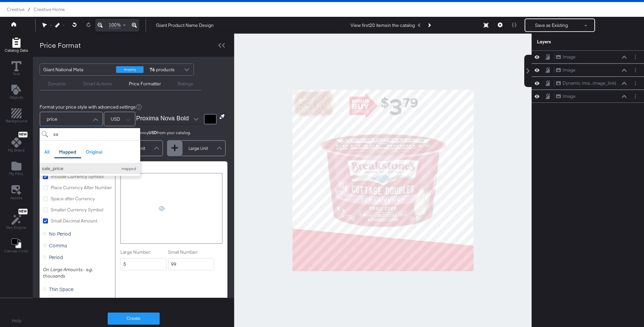 This screenshot has height=327, width=644. Describe the element at coordinates (56, 257) in the screenshot. I see `span: Period` at that location.